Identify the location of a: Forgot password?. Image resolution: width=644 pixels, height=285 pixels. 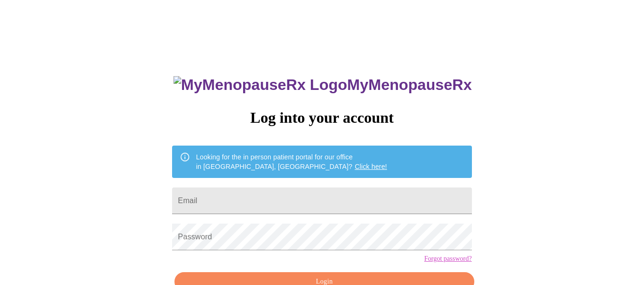
(448, 259).